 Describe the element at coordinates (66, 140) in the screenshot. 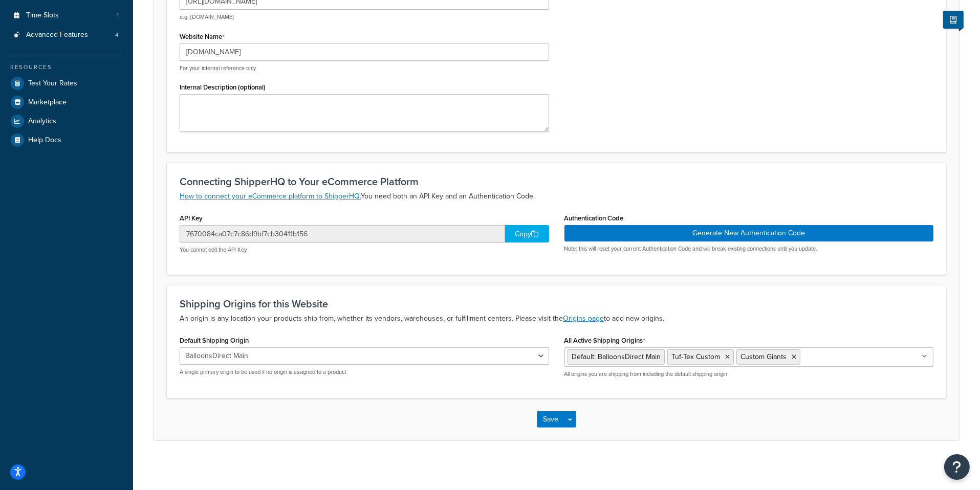

I see `li: Help Docs` at that location.